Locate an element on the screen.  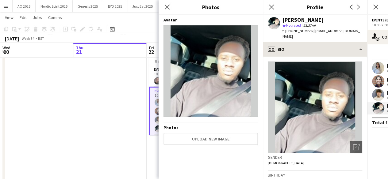
a: Edit is located at coordinates (23, 17).